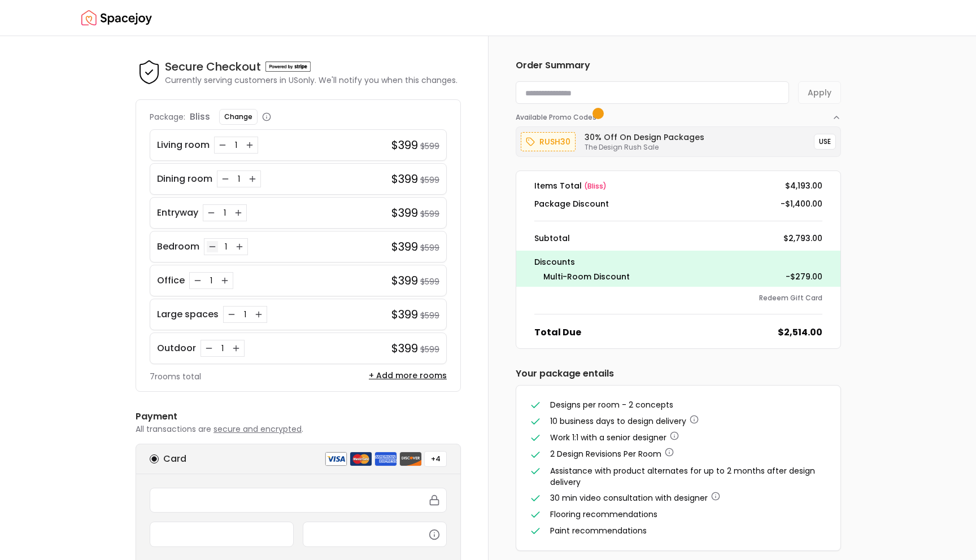  Describe the element at coordinates (408, 375) in the screenshot. I see `button: + Add more rooms` at that location.